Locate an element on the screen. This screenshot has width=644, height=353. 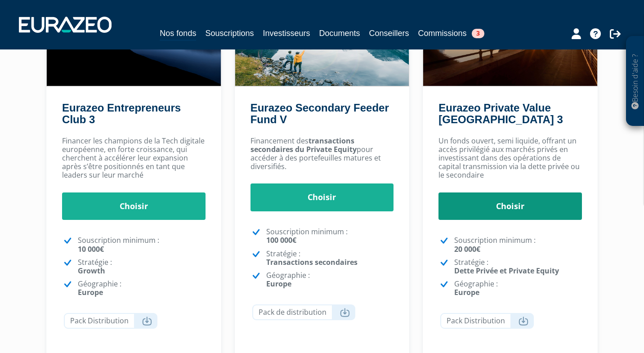
strong: transactions secondaires du Private Equity is located at coordinates (303, 145).